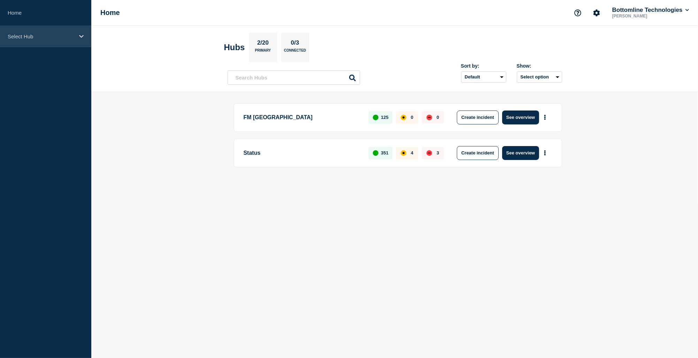  I want to click on p: Primary, so click(263, 52).